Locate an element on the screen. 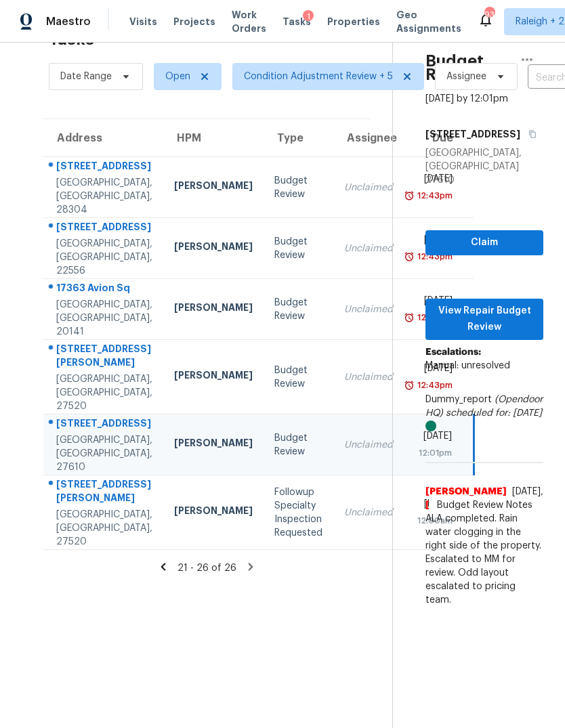 The height and width of the screenshot is (728, 565). span: Projects is located at coordinates (195, 22).